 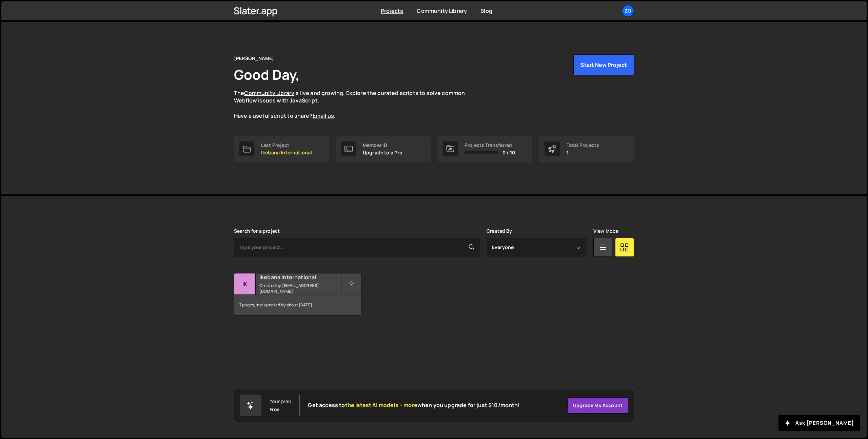 I want to click on p: Upgrade to a Pro, so click(x=382, y=152).